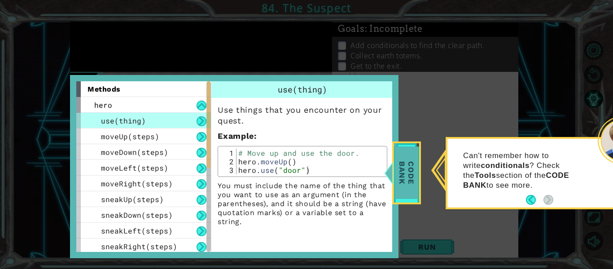 The width and height of the screenshot is (613, 269). I want to click on p: Can't remember how to write ? Check the section of the to see more., so click(530, 171).